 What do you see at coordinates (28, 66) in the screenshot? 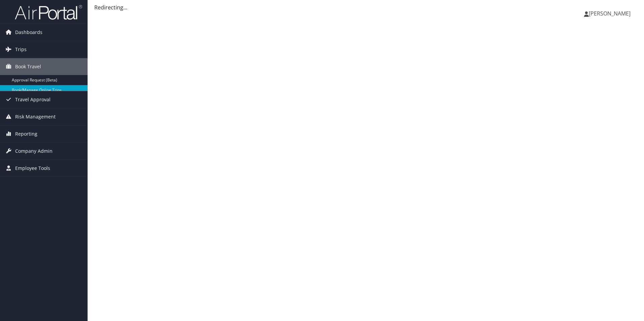
I see `span: Book Travel` at bounding box center [28, 66].